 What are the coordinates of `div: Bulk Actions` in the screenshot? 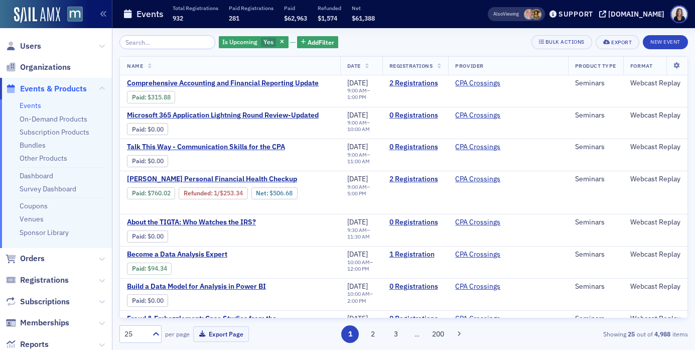 It's located at (565, 42).